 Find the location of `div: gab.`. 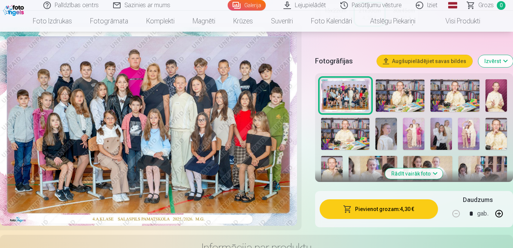

div: gab. is located at coordinates (483, 213).